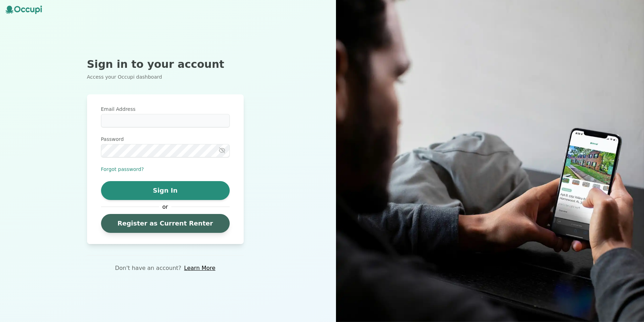 This screenshot has width=644, height=322. What do you see at coordinates (166, 207) in the screenshot?
I see `span: or` at bounding box center [166, 207].